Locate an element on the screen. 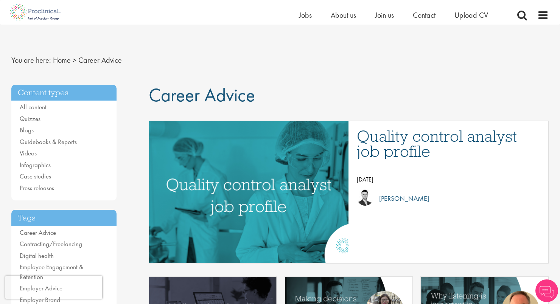 Image resolution: width=560 pixels, height=304 pixels. img: quality control analyst job profile is located at coordinates (249, 192).